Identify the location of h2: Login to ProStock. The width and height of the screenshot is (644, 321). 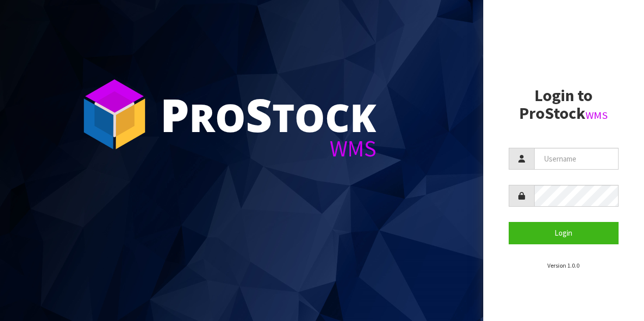
(564, 105).